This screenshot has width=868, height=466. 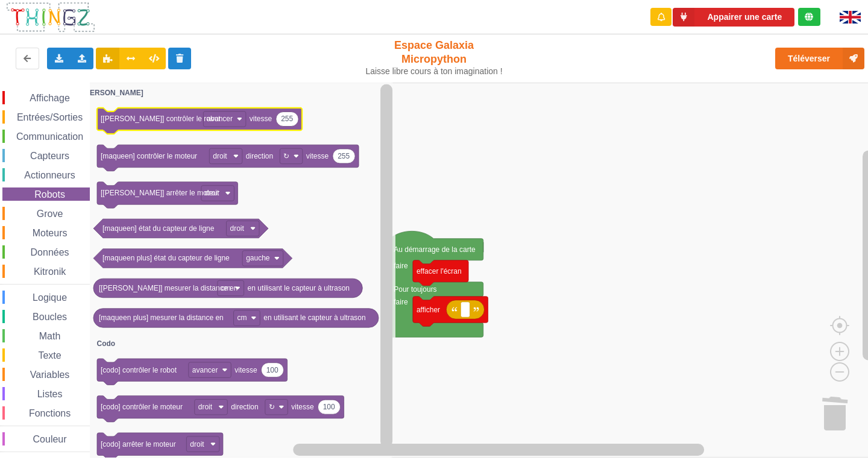 What do you see at coordinates (50, 155) in the screenshot?
I see `span: Capteurs` at bounding box center [50, 155].